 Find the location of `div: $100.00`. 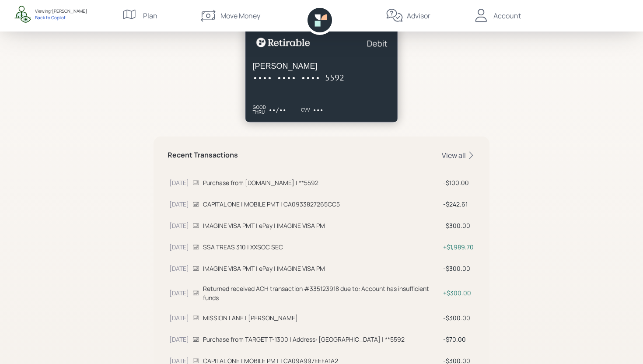

div: $100.00 is located at coordinates (458, 182).